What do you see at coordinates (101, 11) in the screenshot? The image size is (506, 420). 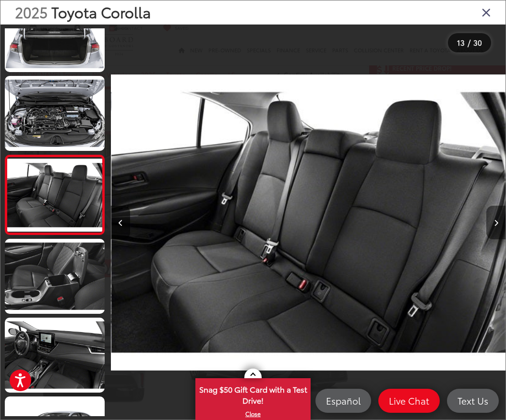 I see `span: Toyota Corolla` at bounding box center [101, 11].